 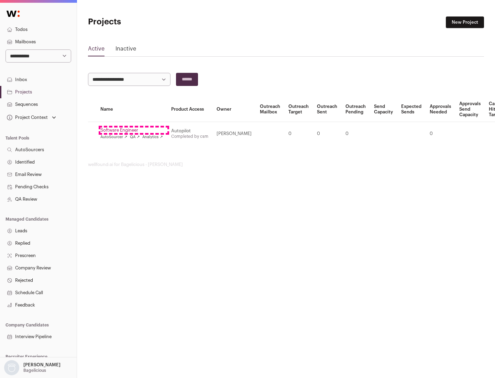 I want to click on th: Send Capacity, so click(x=383, y=109).